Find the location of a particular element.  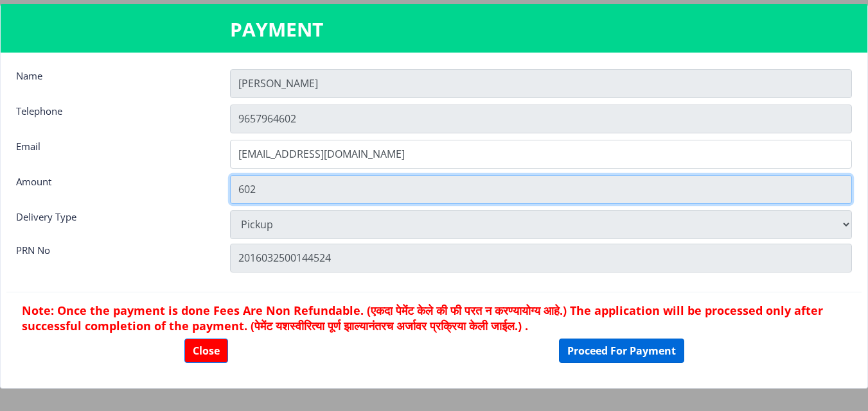

div: PRN No is located at coordinates (113, 257).